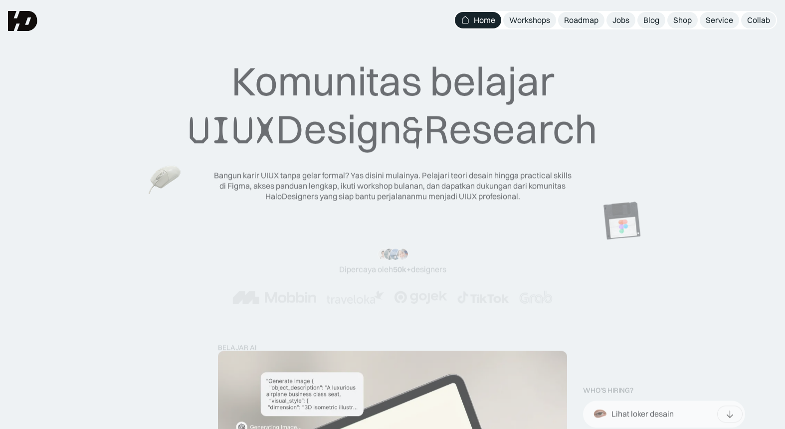 This screenshot has height=429, width=785. Describe the element at coordinates (621, 20) in the screenshot. I see `a: Jobs` at that location.